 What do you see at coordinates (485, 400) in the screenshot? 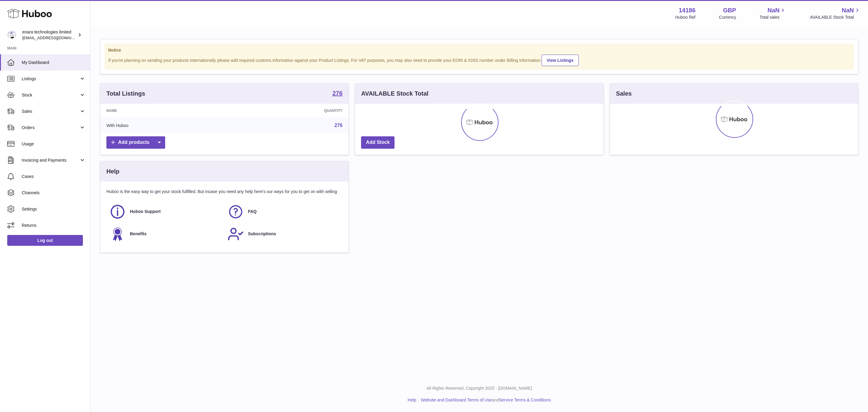
I see `li: and` at bounding box center [485, 400].